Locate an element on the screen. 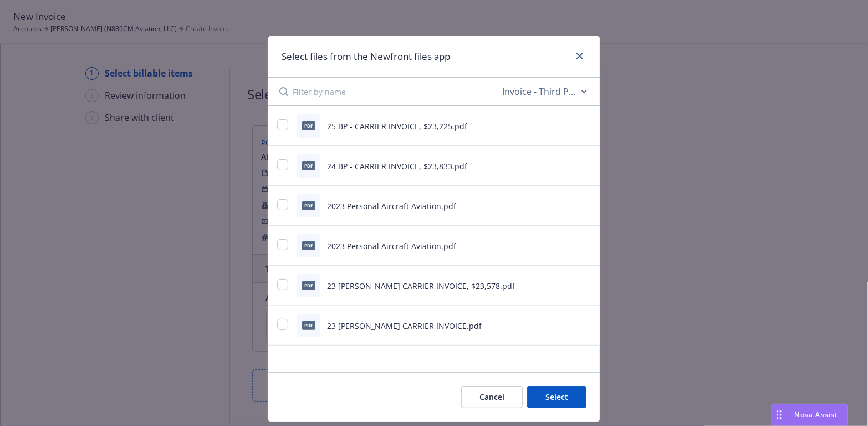  button: Select is located at coordinates (557, 397).